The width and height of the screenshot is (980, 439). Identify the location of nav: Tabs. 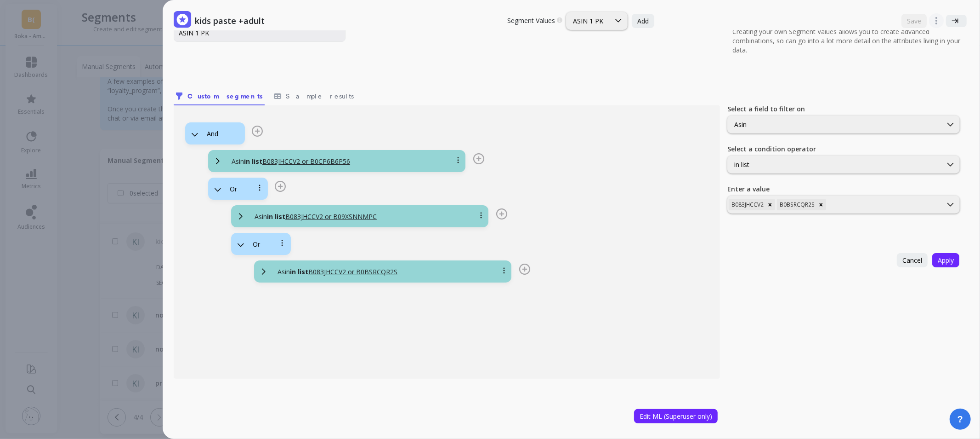
(447, 94).